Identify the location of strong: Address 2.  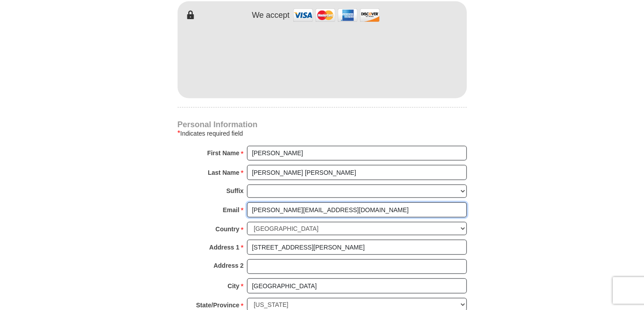
(229, 266).